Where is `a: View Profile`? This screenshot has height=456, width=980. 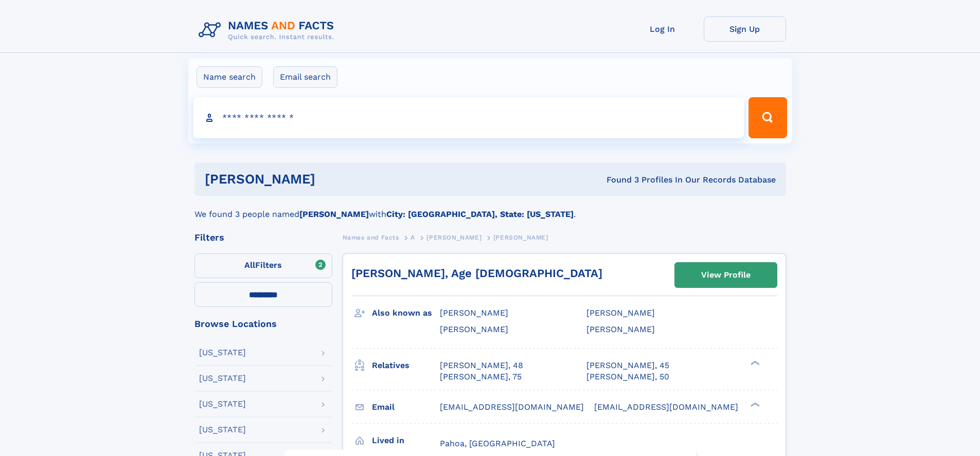 a: View Profile is located at coordinates (726, 275).